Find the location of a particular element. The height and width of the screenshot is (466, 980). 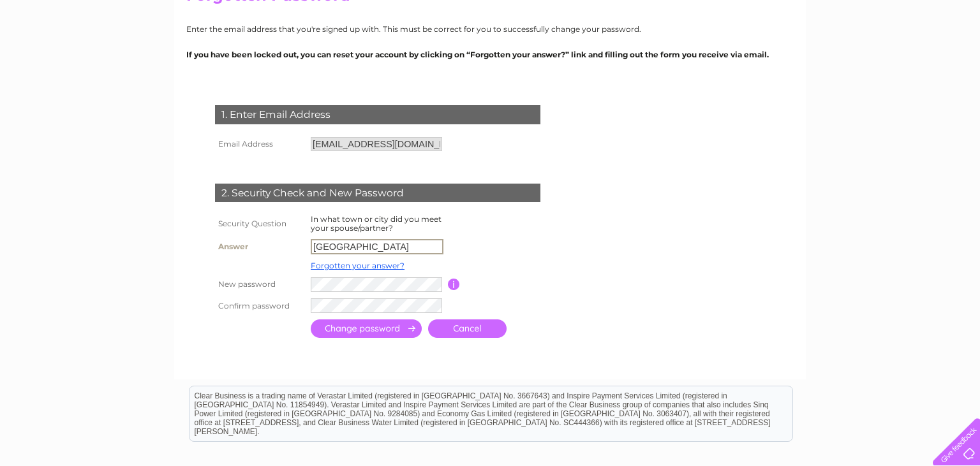

a: Contact is located at coordinates (957, 59).